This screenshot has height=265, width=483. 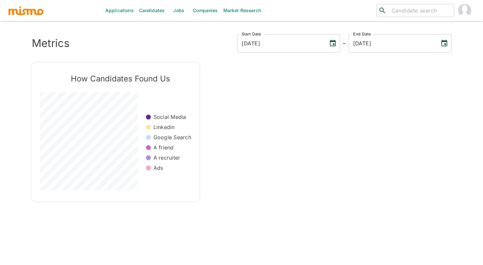 What do you see at coordinates (172, 137) in the screenshot?
I see `p: Google Search` at bounding box center [172, 137].